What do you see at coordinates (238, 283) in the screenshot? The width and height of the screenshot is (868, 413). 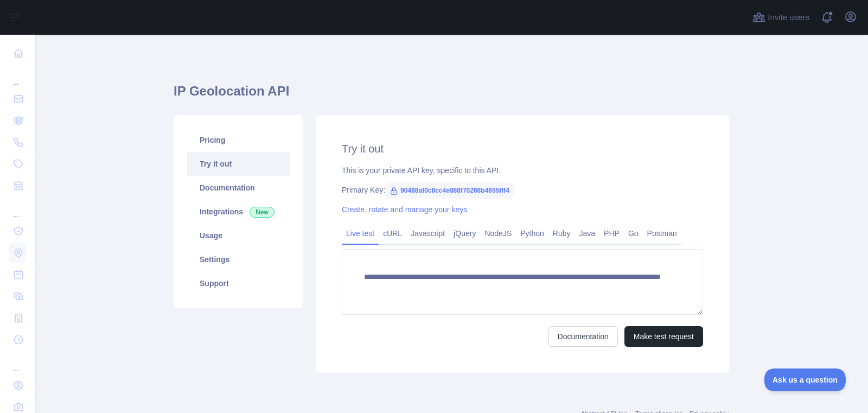 I see `a: Support` at bounding box center [238, 283].